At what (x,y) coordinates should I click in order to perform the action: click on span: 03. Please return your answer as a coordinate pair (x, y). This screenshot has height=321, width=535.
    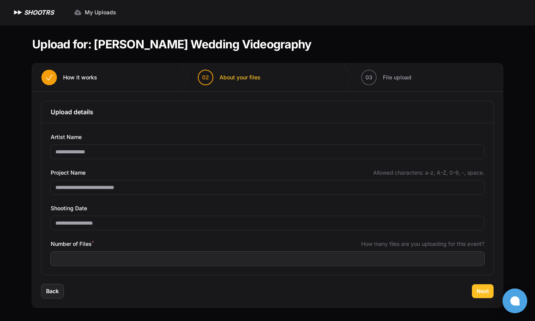
    Looking at the image, I should click on (369, 77).